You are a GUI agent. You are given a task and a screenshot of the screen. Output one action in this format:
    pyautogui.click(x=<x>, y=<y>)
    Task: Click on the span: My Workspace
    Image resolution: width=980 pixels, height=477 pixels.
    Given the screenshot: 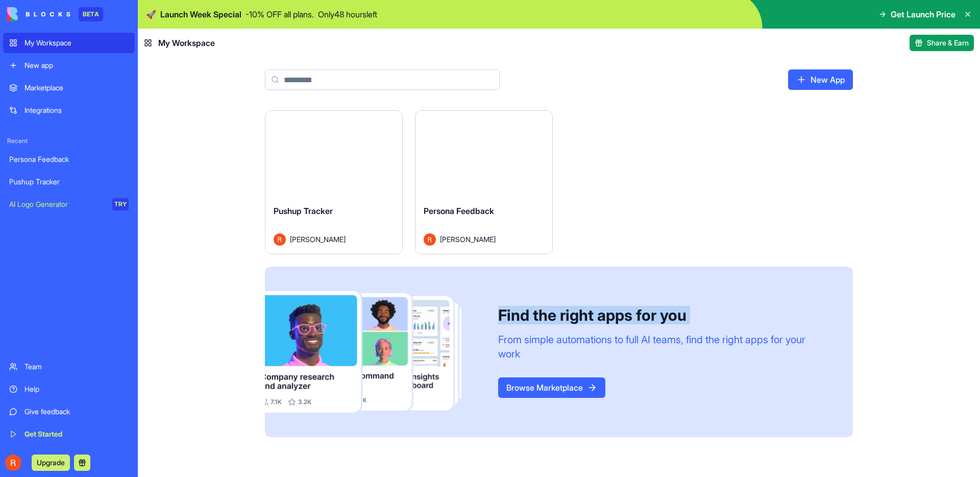 What is the action you would take?
    pyautogui.click(x=186, y=43)
    